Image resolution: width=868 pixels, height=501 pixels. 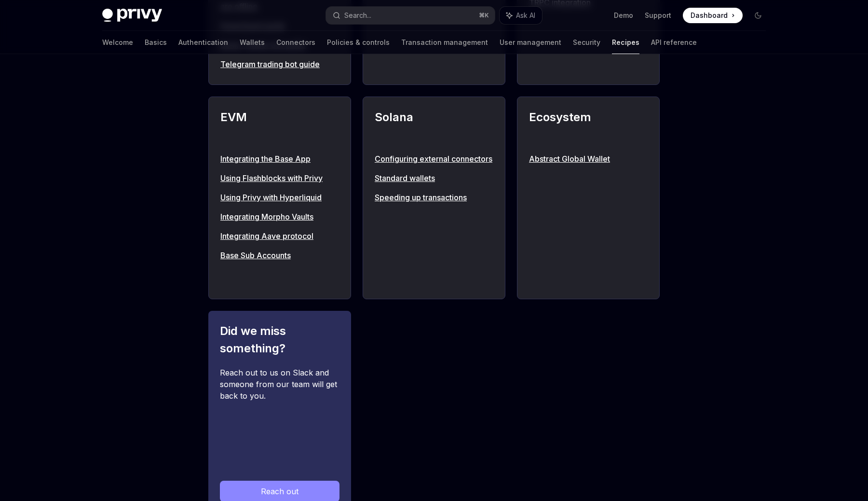 I want to click on a: Using Flashblocks with Privy, so click(x=280, y=178).